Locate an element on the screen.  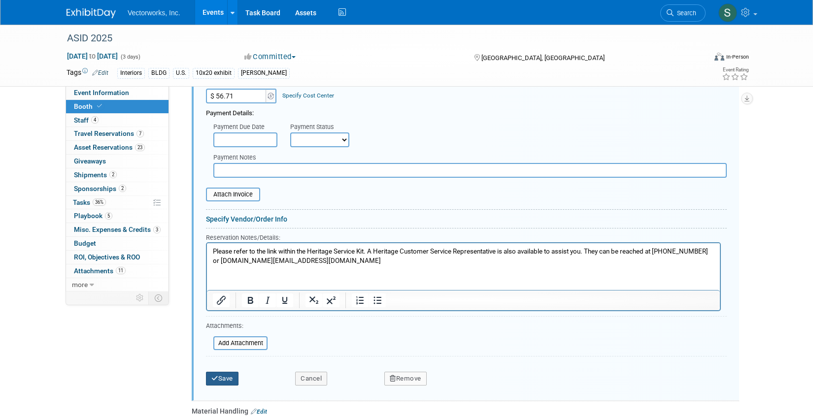
div: Attachments: is located at coordinates (236, 327).